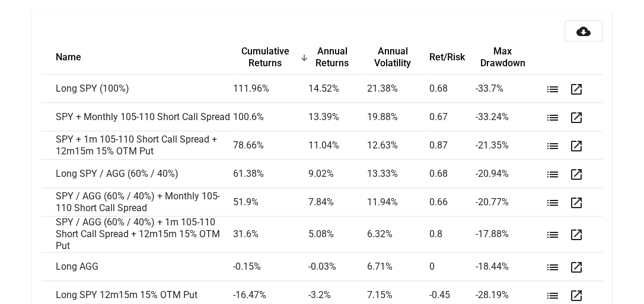 This screenshot has width=644, height=304. I want to click on td: -0.15 %, so click(271, 267).